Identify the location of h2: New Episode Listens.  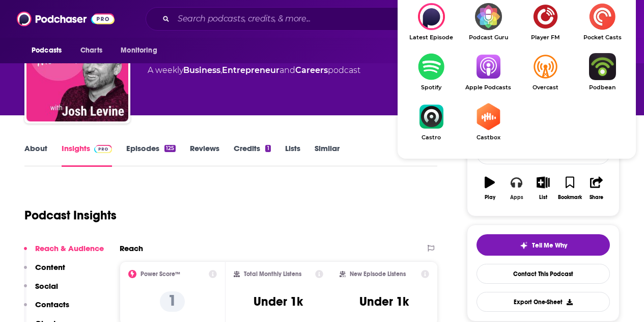
(378, 274).